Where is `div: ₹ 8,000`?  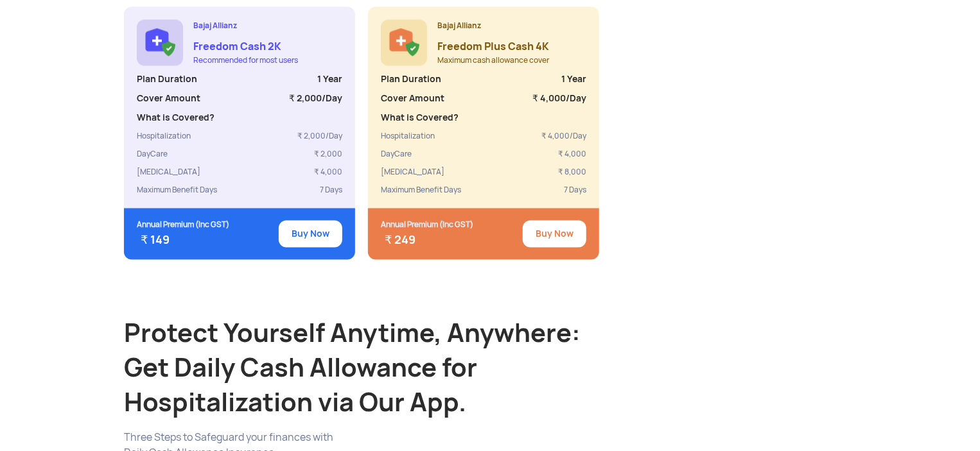
div: ₹ 8,000 is located at coordinates (572, 173).